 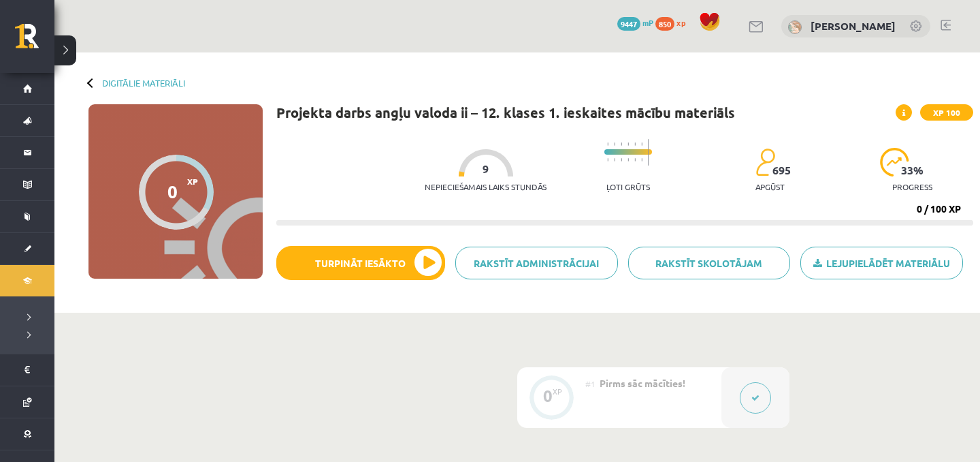 I want to click on span: XP 100, so click(x=947, y=112).